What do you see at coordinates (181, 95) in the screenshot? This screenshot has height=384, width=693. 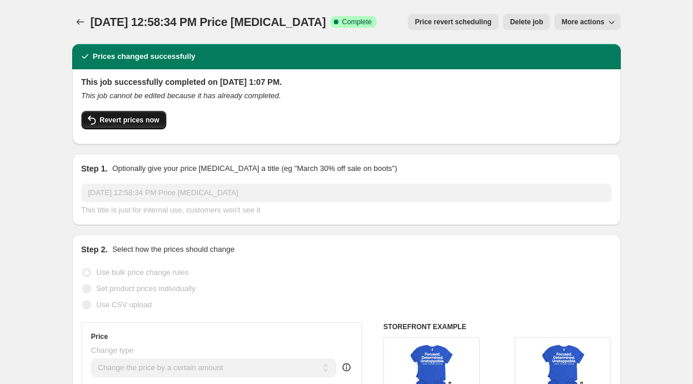 I see `i: This job cannot be edited because it has already completed.` at bounding box center [181, 95].